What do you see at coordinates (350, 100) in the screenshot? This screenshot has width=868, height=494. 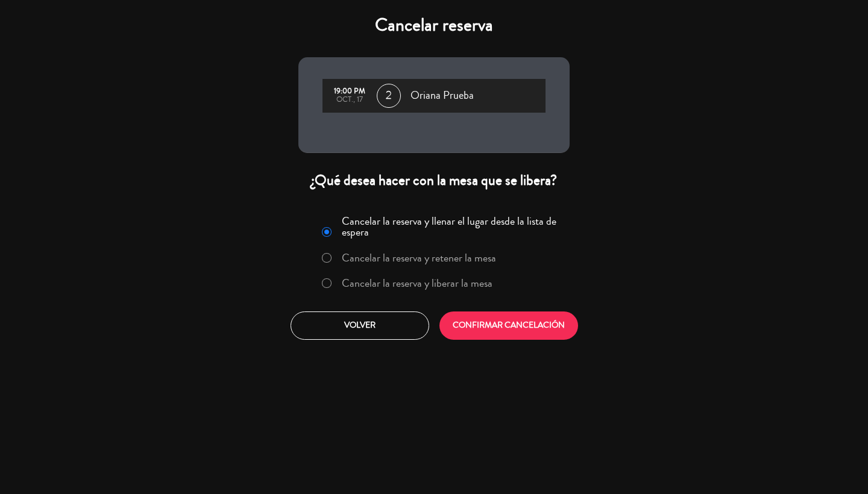 I see `div: oct., 17` at bounding box center [350, 100].